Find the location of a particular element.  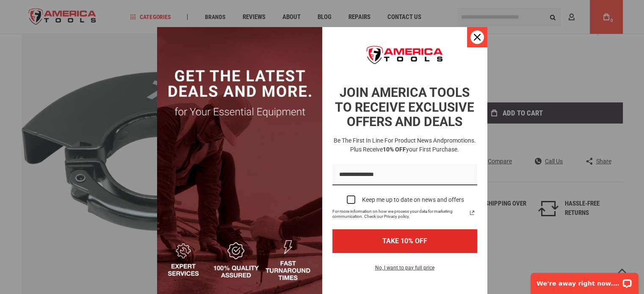

strong: 10% OFF is located at coordinates (394, 149).